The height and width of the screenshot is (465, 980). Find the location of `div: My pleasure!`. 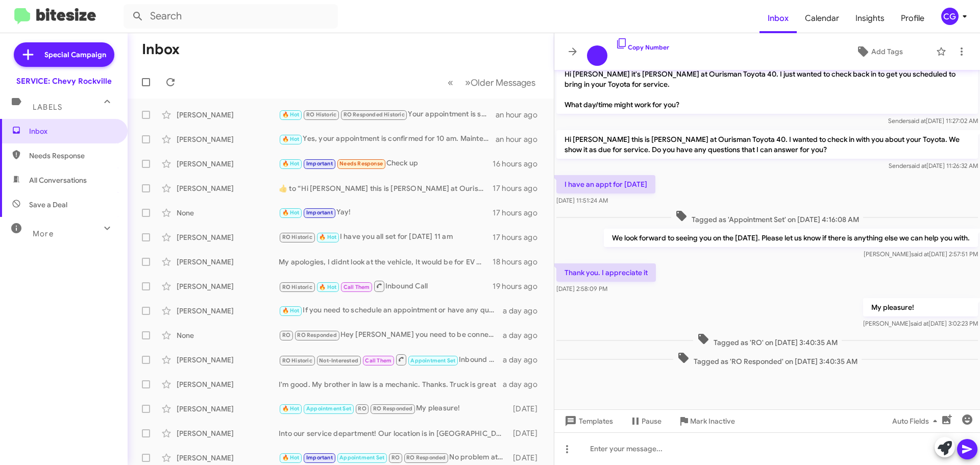

div: My pleasure! is located at coordinates (393, 409).